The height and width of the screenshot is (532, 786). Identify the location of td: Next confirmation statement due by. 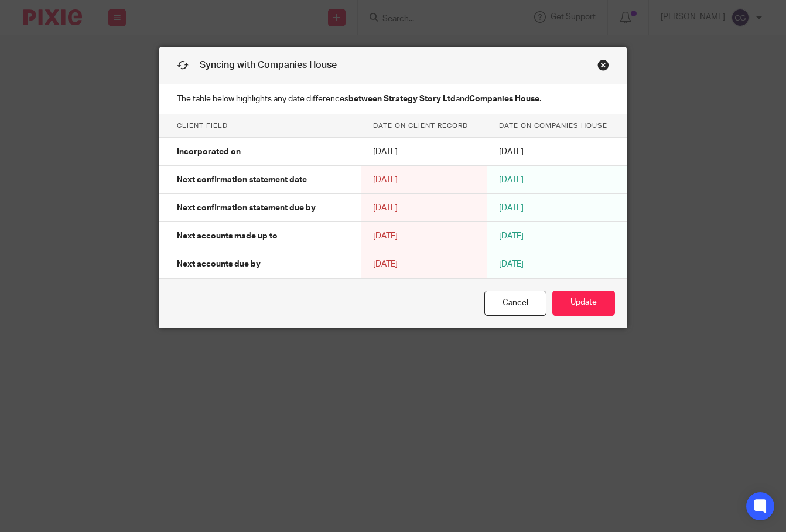
(260, 208).